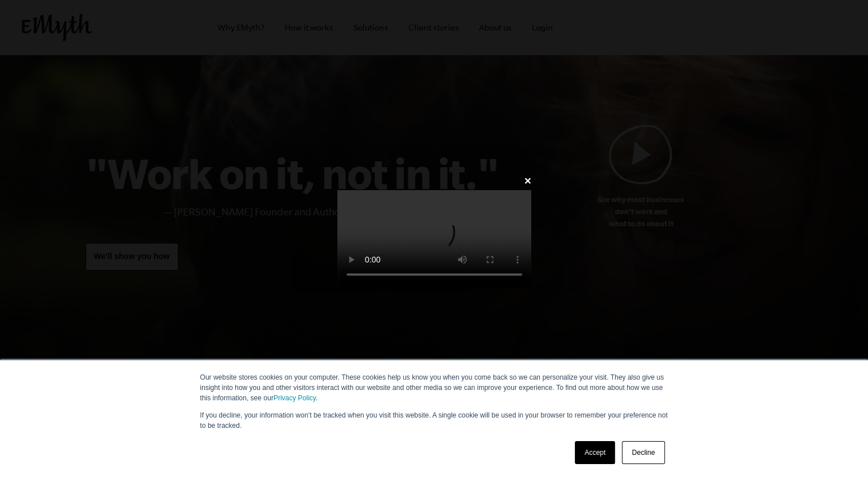 This screenshot has width=868, height=479. Describe the element at coordinates (434, 387) in the screenshot. I see `p: Our website stores cookies on your computer. These cookies help us know you when you come back so...` at that location.